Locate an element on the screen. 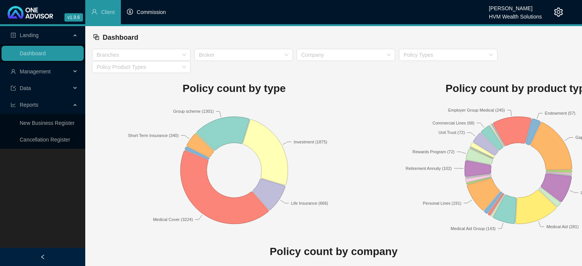 This screenshot has width=582, height=266. span: block is located at coordinates (96, 37).